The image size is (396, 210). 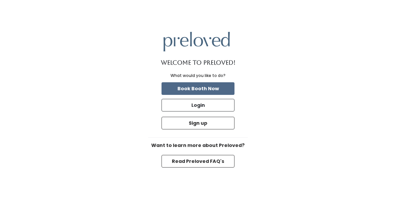 What do you see at coordinates (197, 41) in the screenshot?
I see `img: preloved logo` at bounding box center [197, 41].